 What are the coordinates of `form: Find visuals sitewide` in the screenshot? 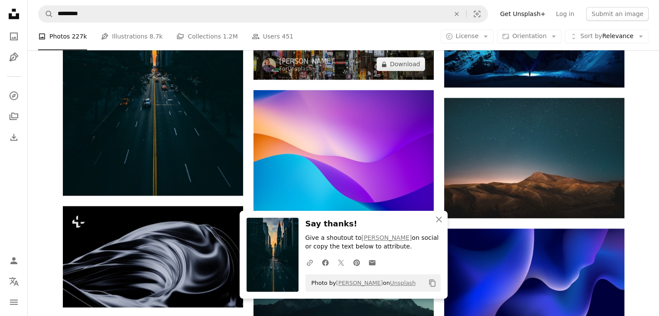 It's located at (263, 14).